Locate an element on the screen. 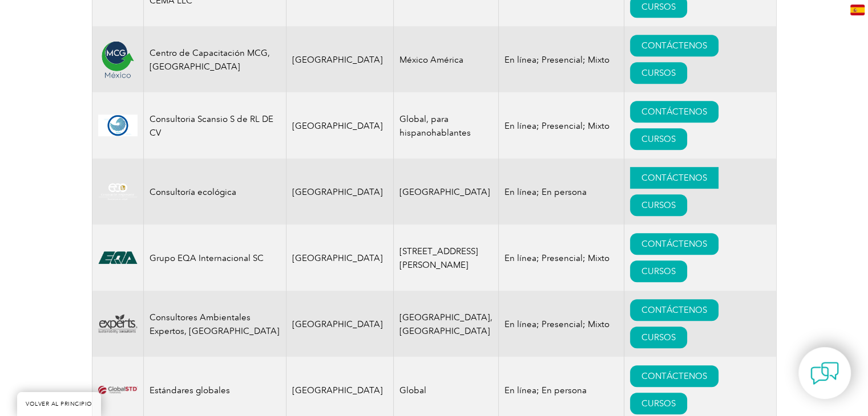 This screenshot has height=416, width=868. img: contact-chat.png is located at coordinates (825, 374).